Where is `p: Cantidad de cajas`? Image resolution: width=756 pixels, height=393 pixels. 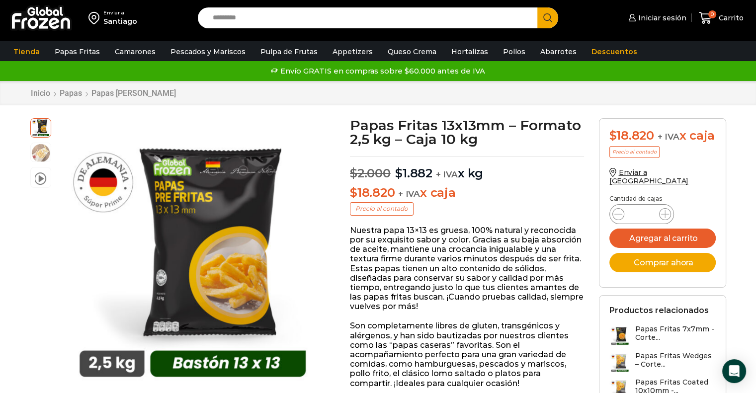
p: Cantidad de cajas is located at coordinates (663, 199).